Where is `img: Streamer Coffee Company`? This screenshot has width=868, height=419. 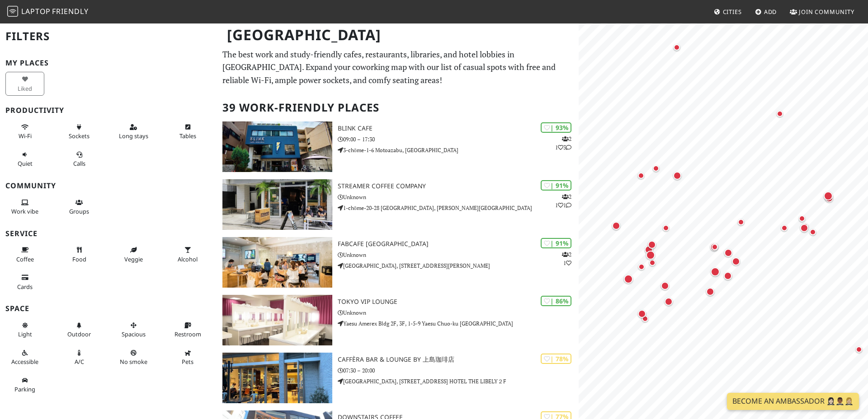
img: Streamer Coffee Company is located at coordinates (277, 204).